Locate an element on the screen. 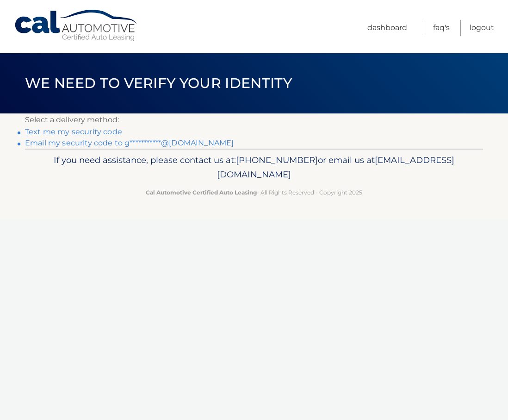 The width and height of the screenshot is (508, 420). p: - All Rights Reserved - Copyright 2025 is located at coordinates (254, 192).